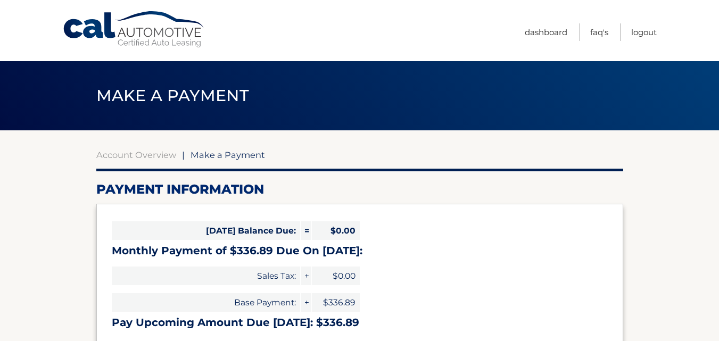 The width and height of the screenshot is (719, 341). Describe the element at coordinates (360, 190) in the screenshot. I see `h2: Payment Information` at that location.